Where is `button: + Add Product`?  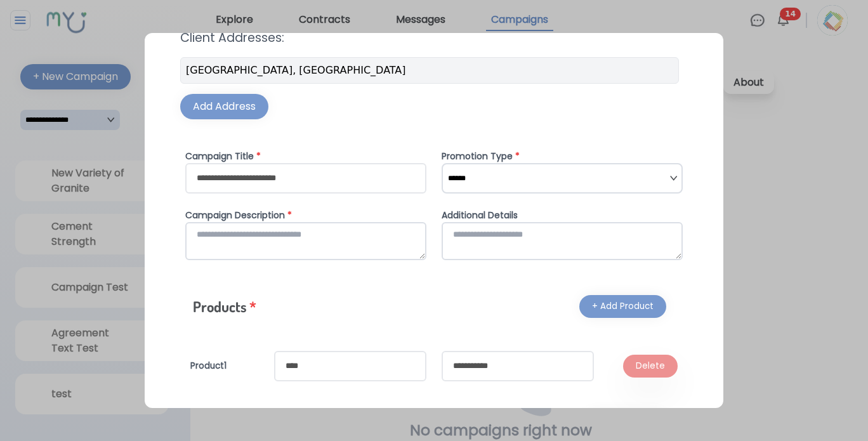 button: + Add Product is located at coordinates (622, 306).